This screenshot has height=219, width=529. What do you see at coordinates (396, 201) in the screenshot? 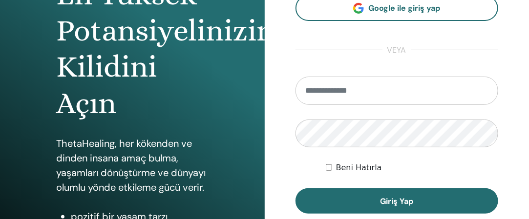
I see `span: Giriş Yap` at bounding box center [396, 201].